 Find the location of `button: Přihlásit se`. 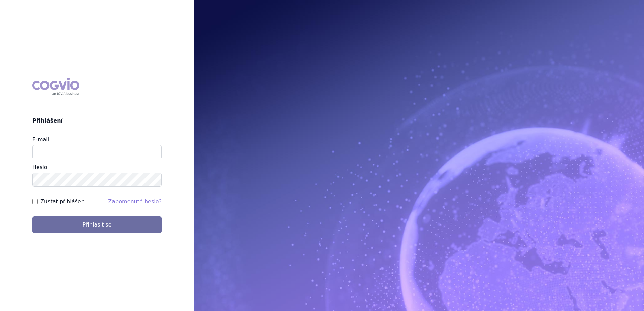

button: Přihlásit se is located at coordinates (97, 225).